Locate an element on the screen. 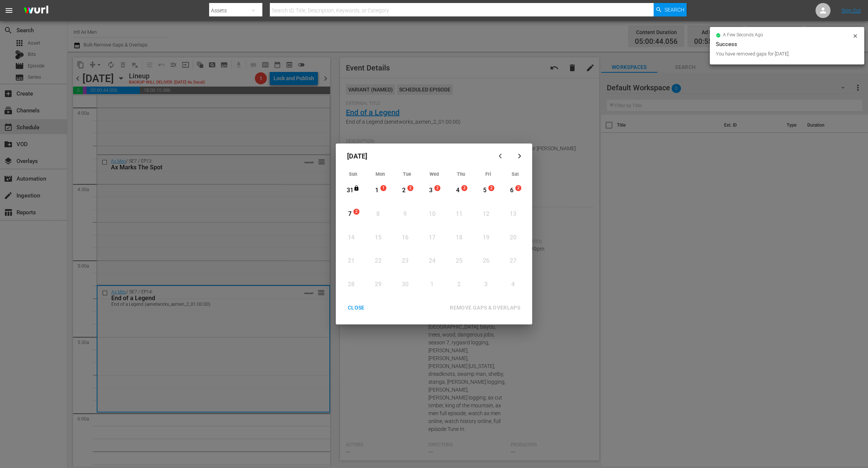  span: Sun is located at coordinates (353, 174).